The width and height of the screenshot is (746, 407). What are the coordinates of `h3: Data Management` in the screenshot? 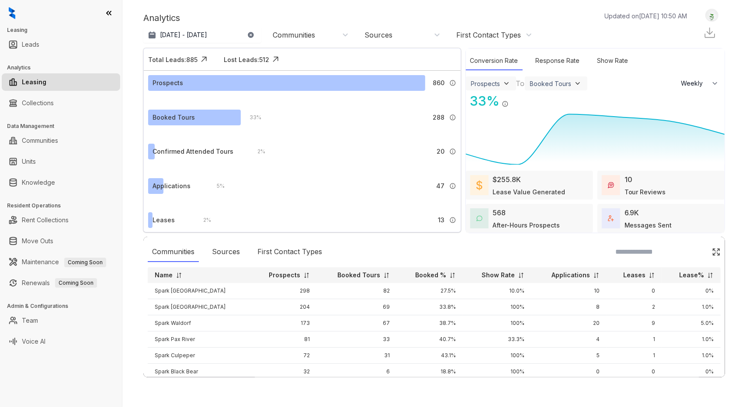 It's located at (64, 126).